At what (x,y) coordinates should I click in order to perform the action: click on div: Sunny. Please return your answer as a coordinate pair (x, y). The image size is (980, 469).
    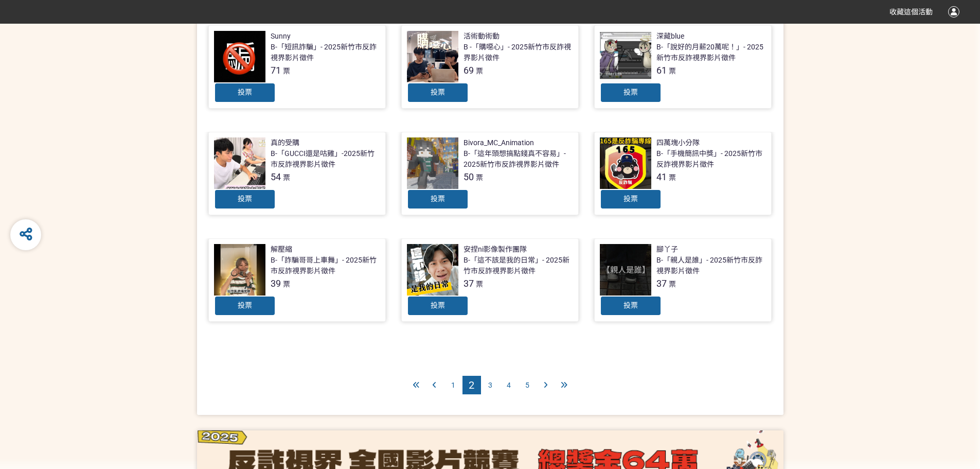
    Looking at the image, I should click on (281, 36).